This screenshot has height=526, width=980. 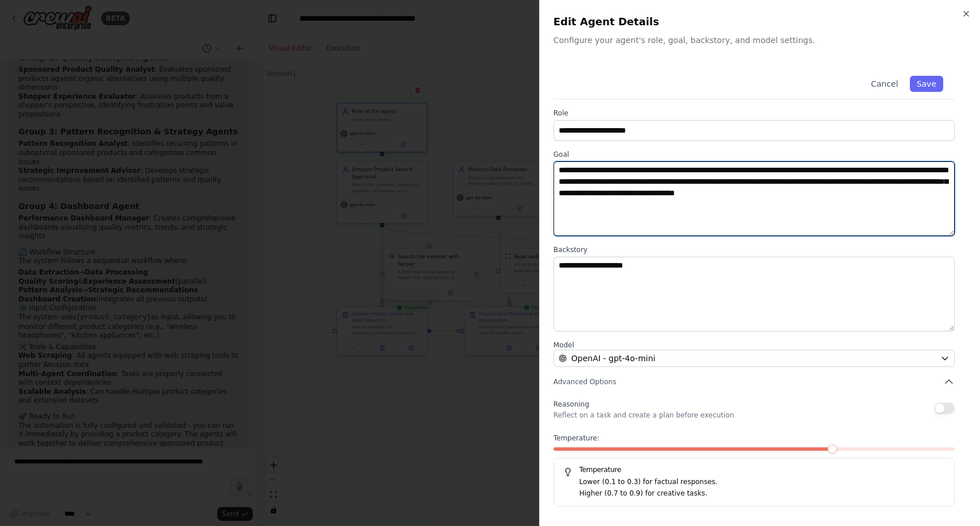 What do you see at coordinates (926, 84) in the screenshot?
I see `button: Save` at bounding box center [926, 84].